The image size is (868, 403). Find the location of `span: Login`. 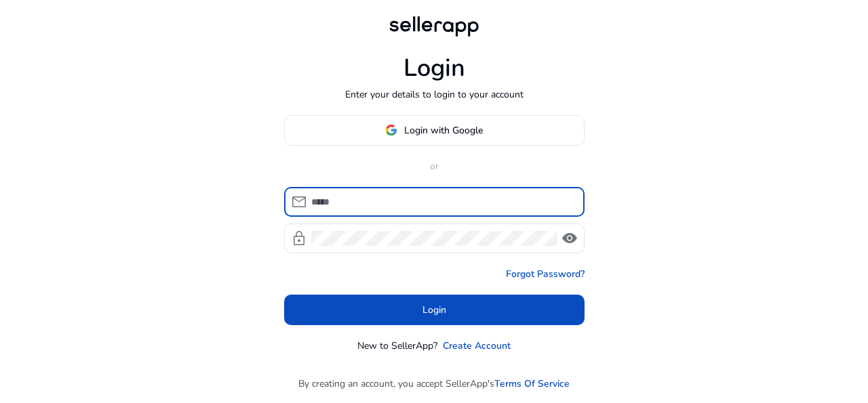

span: Login is located at coordinates (434, 310).